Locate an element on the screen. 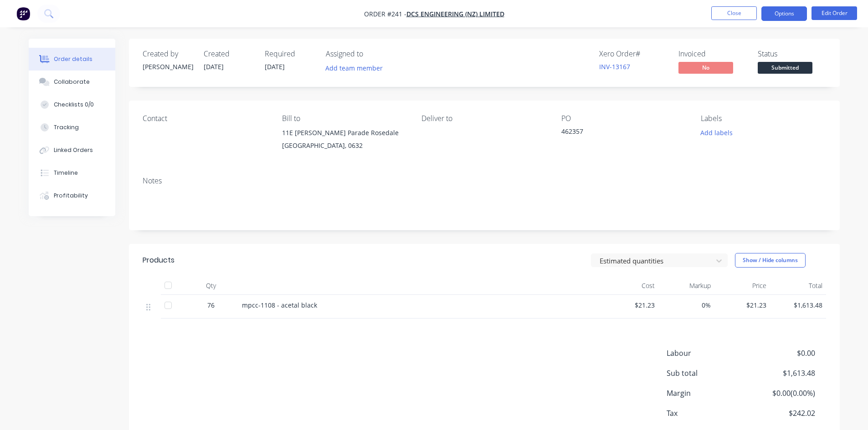 This screenshot has height=430, width=868. div: Price is located at coordinates (742, 286).